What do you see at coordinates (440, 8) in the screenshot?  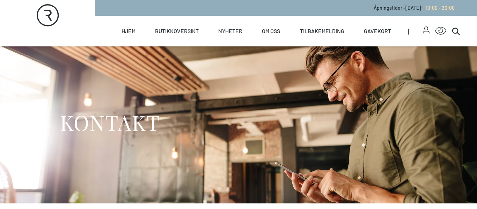 I see `span: 10:00 - 20:00` at bounding box center [440, 8].